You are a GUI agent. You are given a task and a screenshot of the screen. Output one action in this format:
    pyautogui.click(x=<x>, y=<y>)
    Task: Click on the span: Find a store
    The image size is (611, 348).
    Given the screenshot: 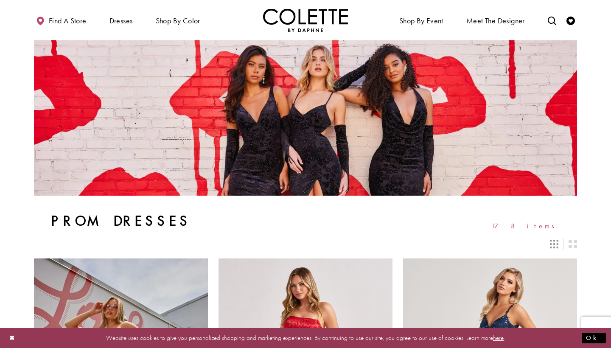 What is the action you would take?
    pyautogui.click(x=67, y=21)
    